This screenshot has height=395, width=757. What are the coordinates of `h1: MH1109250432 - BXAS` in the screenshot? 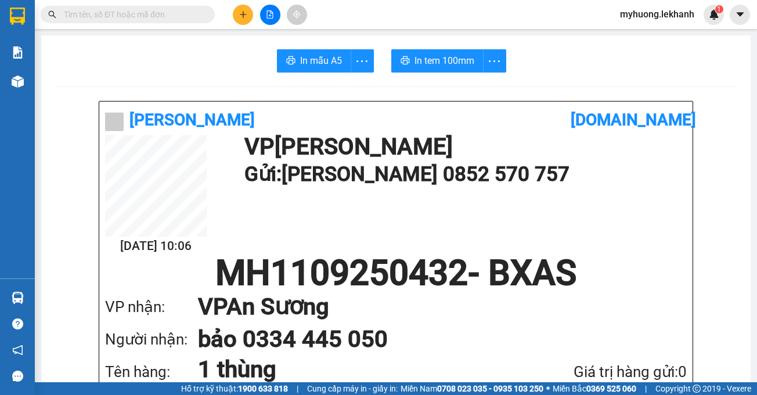 It's located at (396, 273).